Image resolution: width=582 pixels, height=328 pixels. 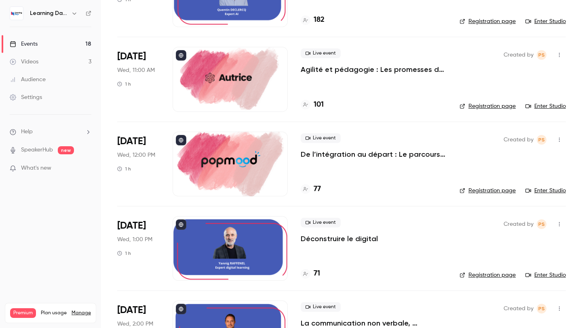 I want to click on div: Videos, so click(x=24, y=62).